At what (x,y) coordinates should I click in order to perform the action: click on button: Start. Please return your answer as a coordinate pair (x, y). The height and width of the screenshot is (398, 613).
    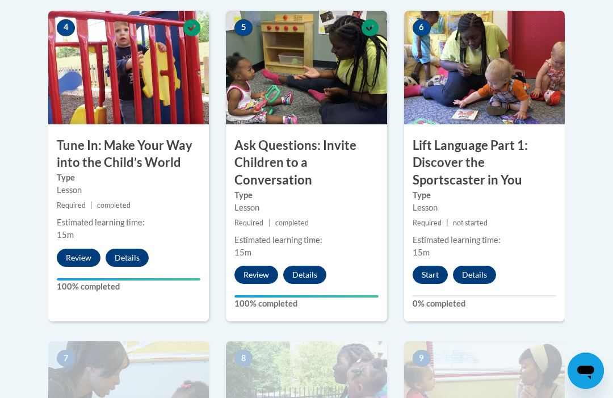
    Looking at the image, I should click on (430, 275).